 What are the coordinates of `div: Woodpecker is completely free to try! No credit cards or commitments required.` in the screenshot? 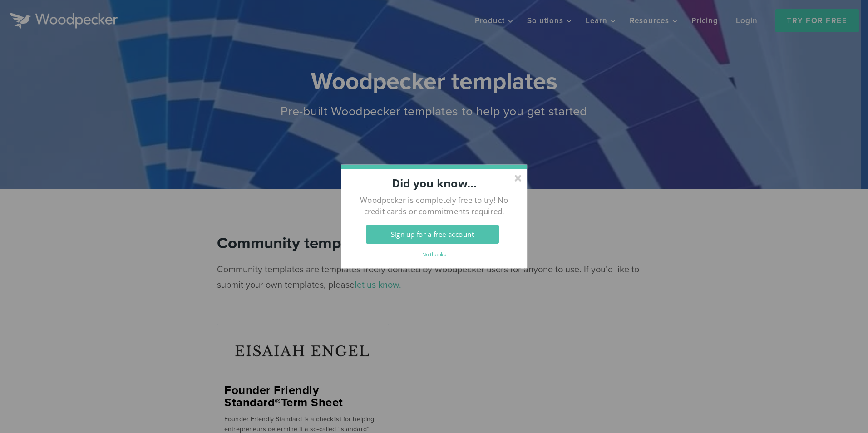 It's located at (434, 206).